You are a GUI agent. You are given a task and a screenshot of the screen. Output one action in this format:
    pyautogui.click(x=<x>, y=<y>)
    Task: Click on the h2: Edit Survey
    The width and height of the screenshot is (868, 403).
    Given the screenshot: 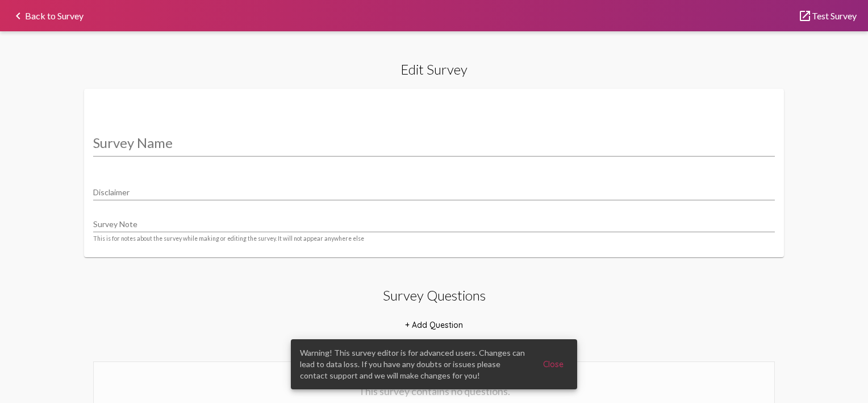 What is the action you would take?
    pyautogui.click(x=434, y=69)
    